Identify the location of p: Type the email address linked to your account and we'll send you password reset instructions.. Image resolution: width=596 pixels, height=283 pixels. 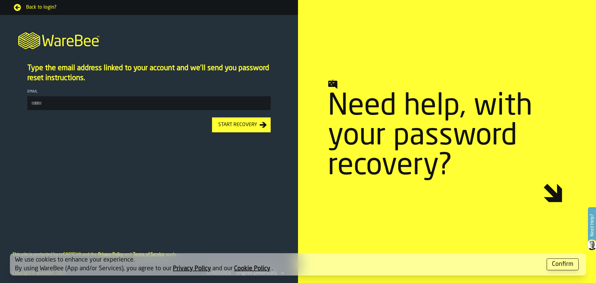
(149, 73).